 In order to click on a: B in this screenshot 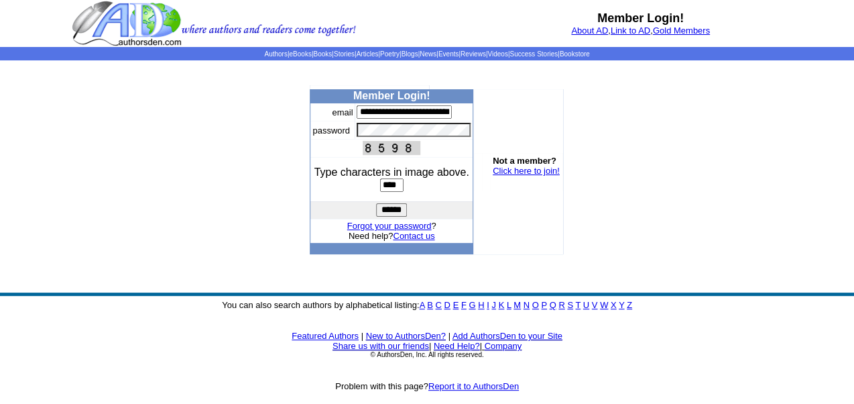, I will do `click(430, 304)`.